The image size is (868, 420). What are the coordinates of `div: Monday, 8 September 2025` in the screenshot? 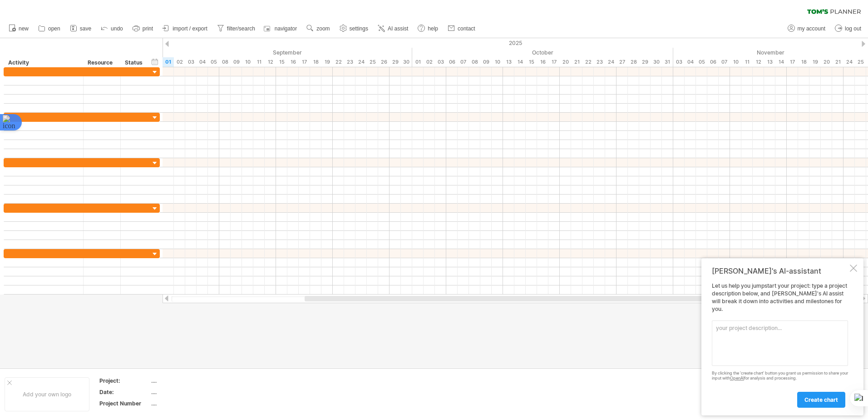 It's located at (224, 62).